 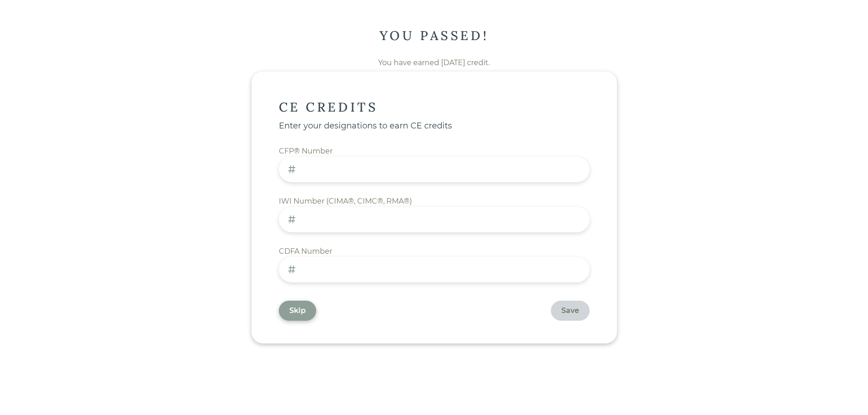 What do you see at coordinates (345, 201) in the screenshot?
I see `div: IWI Number (CIMA®, CIMC®, RMA®)` at bounding box center [345, 201].